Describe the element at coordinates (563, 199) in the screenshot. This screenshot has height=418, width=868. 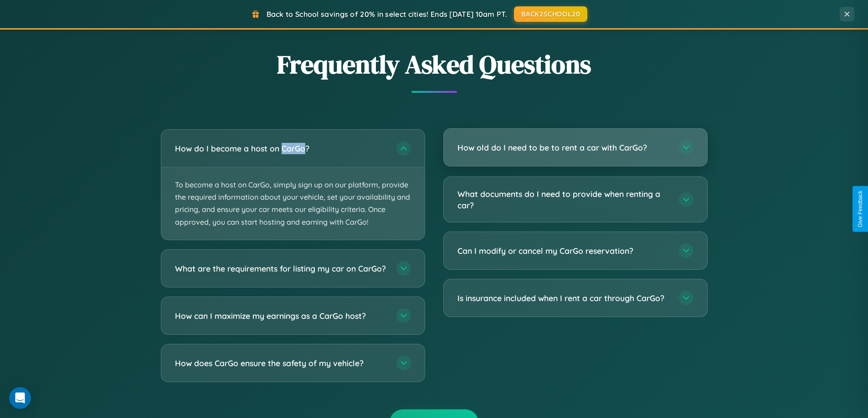
I see `h3: What documents do I need to provide when renting a car?` at that location.